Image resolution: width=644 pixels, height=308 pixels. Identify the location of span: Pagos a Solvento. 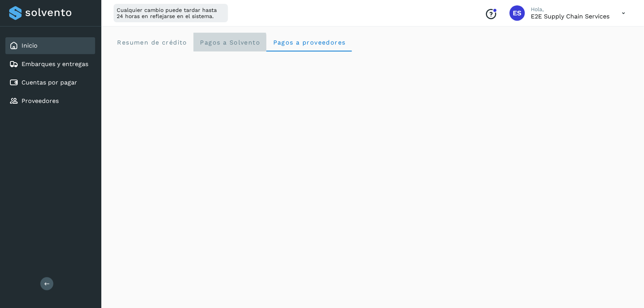
(230, 42).